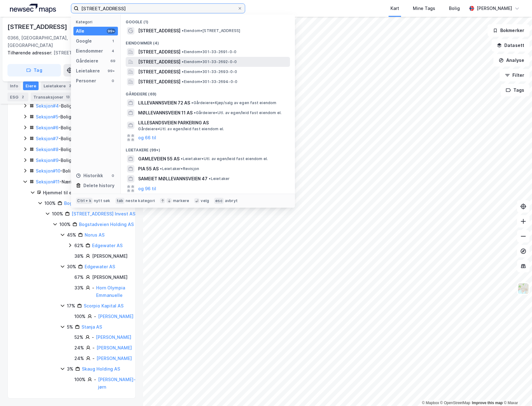 Image resolution: width=532 pixels, height=406 pixels. What do you see at coordinates (180, 169) in the screenshot?
I see `span: Leietaker • Revisjon` at bounding box center [180, 169].